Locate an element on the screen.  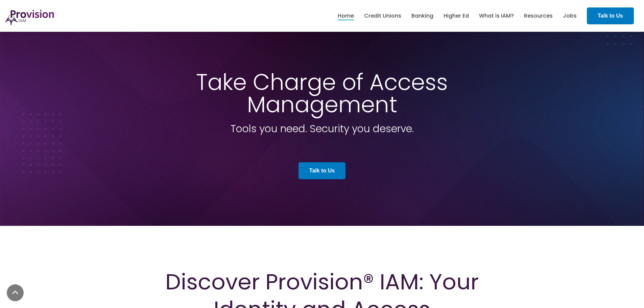
a: Home is located at coordinates (346, 16).